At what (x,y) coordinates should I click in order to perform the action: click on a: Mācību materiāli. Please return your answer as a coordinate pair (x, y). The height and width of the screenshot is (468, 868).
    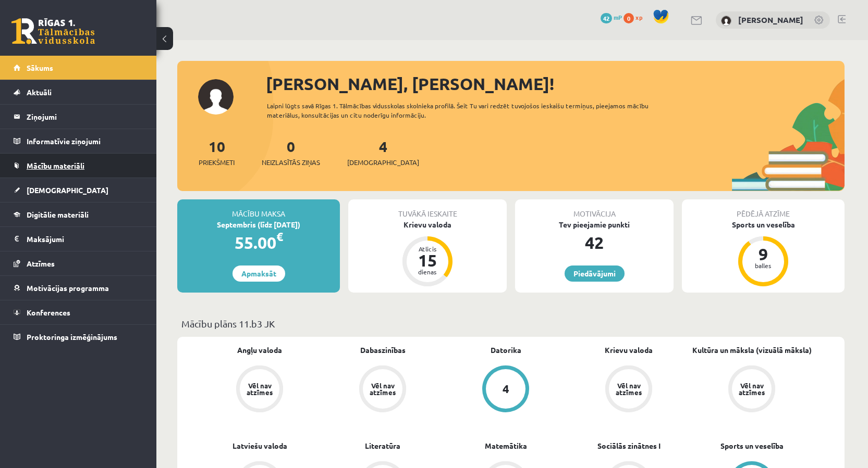
    Looking at the image, I should click on (79, 166).